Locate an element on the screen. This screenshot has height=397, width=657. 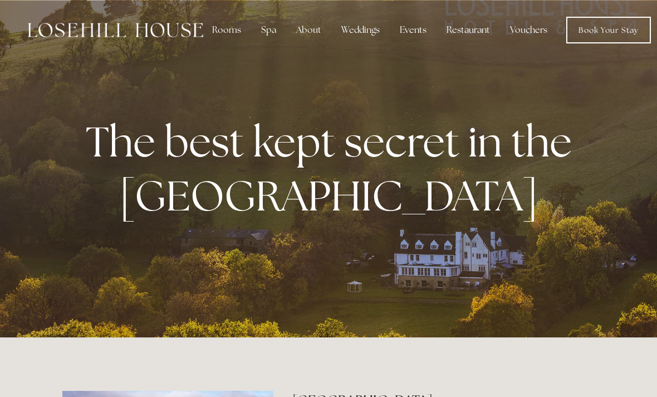
div: Events is located at coordinates (413, 30).